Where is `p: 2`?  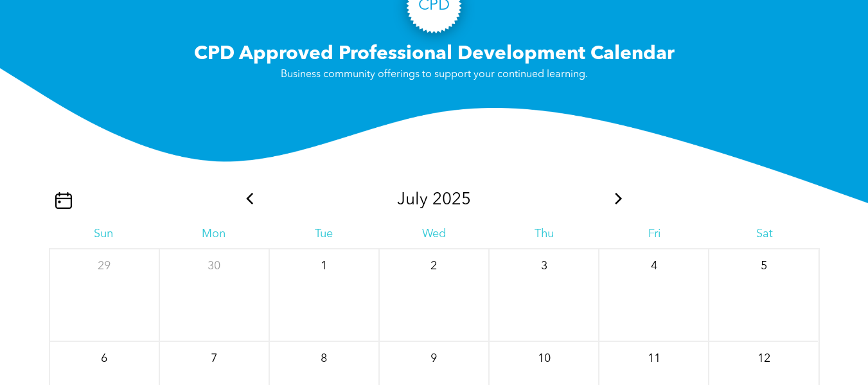 p: 2 is located at coordinates (434, 266).